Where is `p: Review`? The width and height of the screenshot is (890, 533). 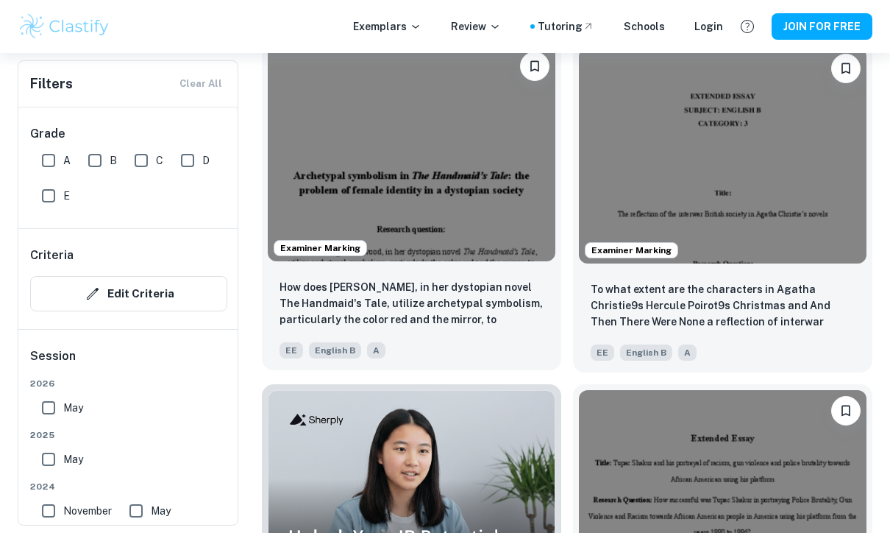 p: Review is located at coordinates (476, 26).